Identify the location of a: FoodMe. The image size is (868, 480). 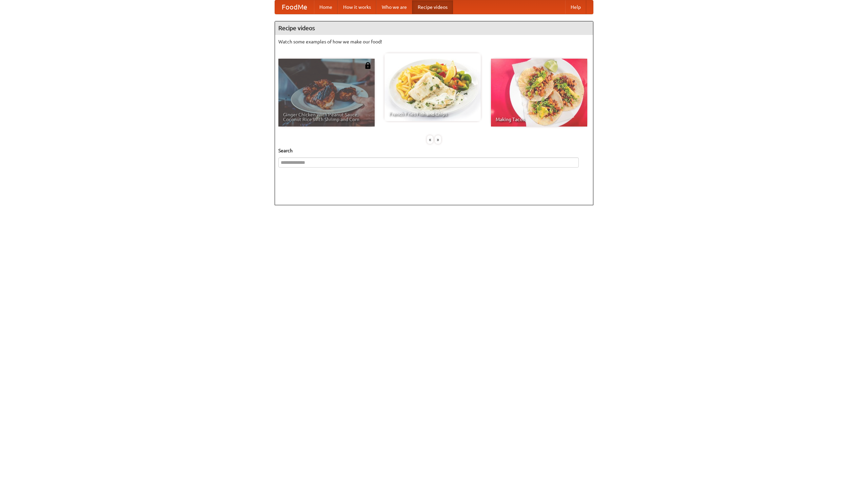
(294, 7).